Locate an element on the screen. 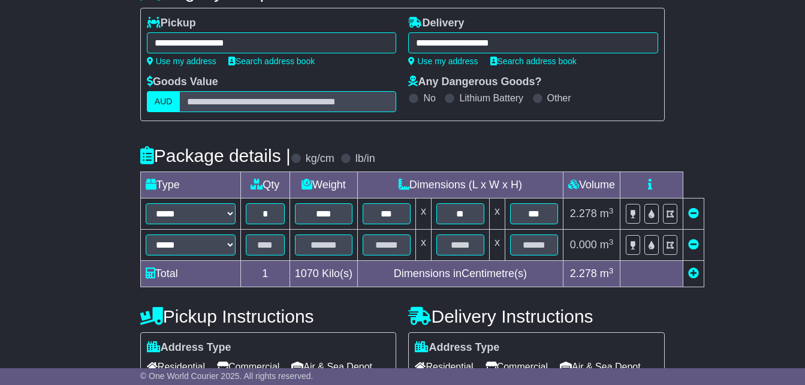 This screenshot has width=805, height=385. h4: Package details | is located at coordinates (215, 155).